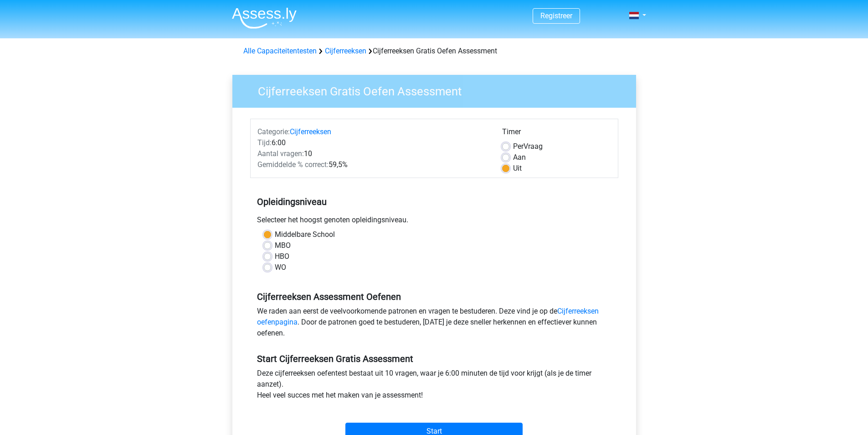 Image resolution: width=868 pixels, height=435 pixels. What do you see at coordinates (280, 267) in the screenshot?
I see `label: WO` at bounding box center [280, 267].